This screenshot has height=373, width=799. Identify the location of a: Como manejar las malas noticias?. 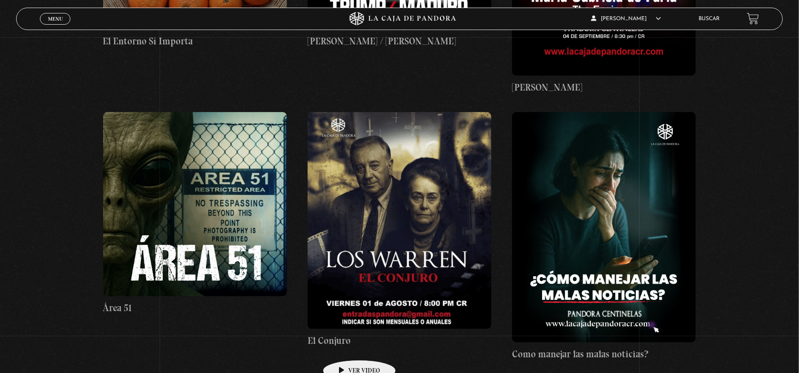
(604, 236).